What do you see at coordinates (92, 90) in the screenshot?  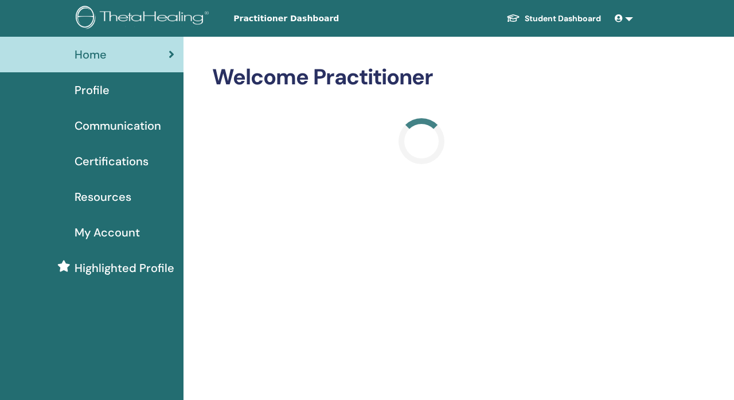 I see `span: Profile` at bounding box center [92, 90].